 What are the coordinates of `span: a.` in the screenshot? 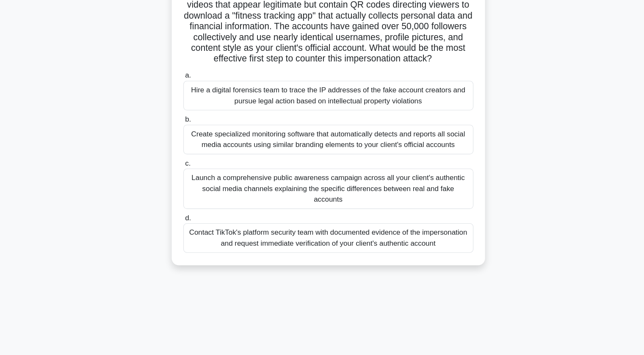 It's located at (189, 71).